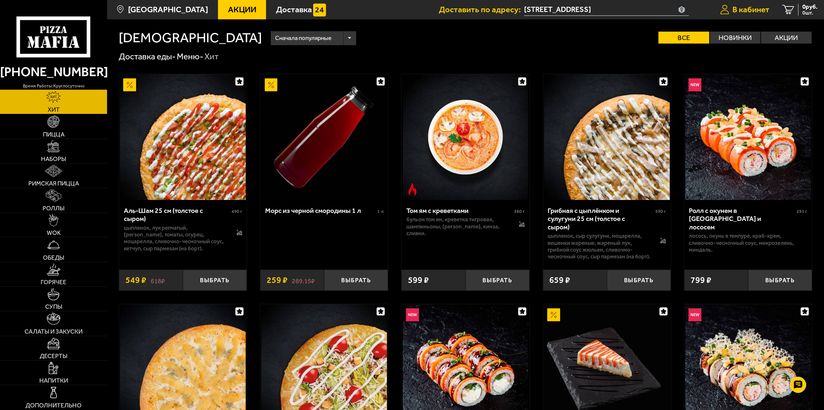  What do you see at coordinates (607, 137) in the screenshot?
I see `img: Грибная с цыплёнком и сулугуни 25 см (толстое с сыром)` at bounding box center [607, 137].